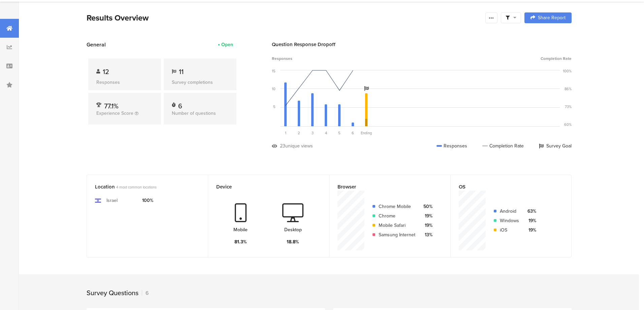 The height and width of the screenshot is (310, 644). I want to click on div: 23, so click(283, 146).